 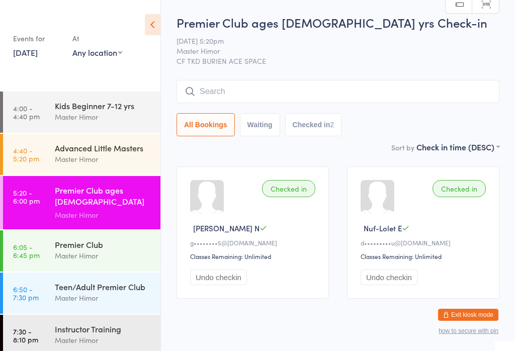 What do you see at coordinates (26, 336) in the screenshot?
I see `time: 7:30 - 8:10 pm` at bounding box center [26, 336].